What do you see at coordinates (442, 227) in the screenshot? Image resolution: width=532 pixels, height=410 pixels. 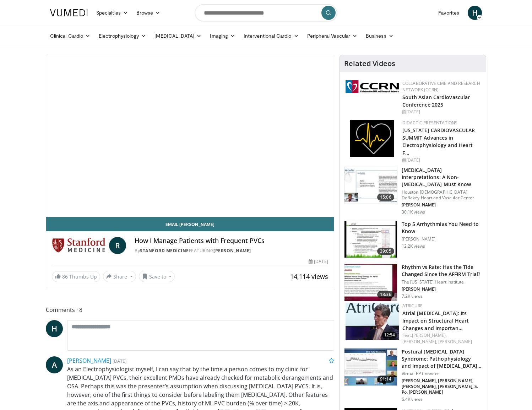 I see `h3: Top 5 Arrhythmias You Need to Know` at bounding box center [442, 227].